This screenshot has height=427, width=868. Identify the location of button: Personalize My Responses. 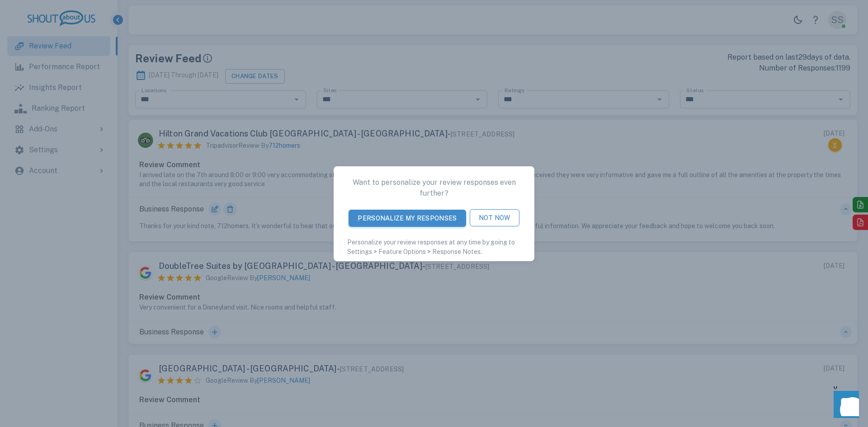
(407, 218).